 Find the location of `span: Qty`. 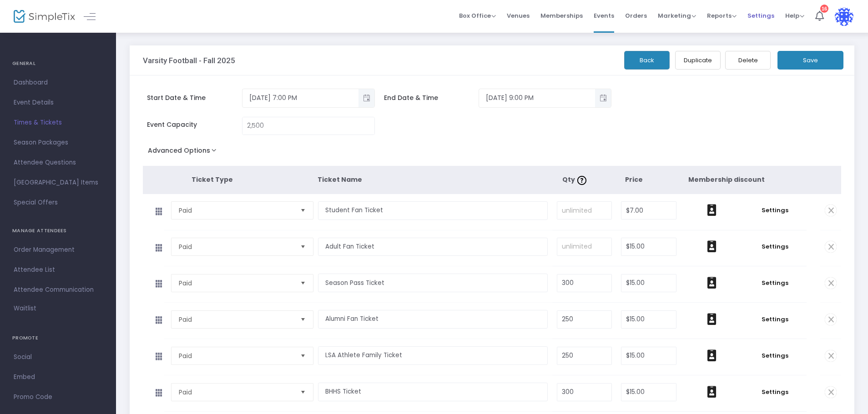

span: Qty is located at coordinates (575, 179).